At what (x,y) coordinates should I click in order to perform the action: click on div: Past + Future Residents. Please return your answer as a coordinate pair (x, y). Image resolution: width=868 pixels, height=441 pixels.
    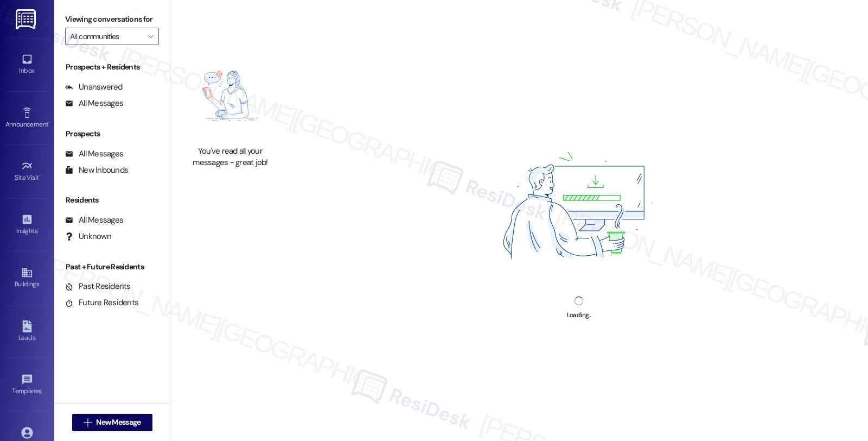
    Looking at the image, I should click on (112, 266).